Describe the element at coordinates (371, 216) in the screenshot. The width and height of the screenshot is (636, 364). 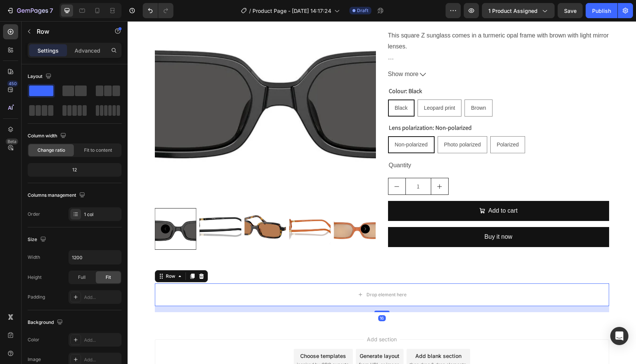
I see `button: Buy it now` at that location.